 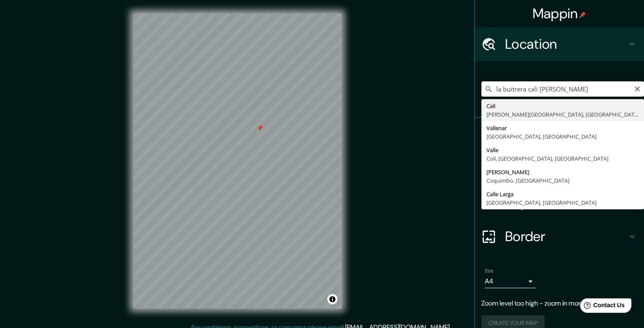 What do you see at coordinates (566, 44) in the screenshot?
I see `h4: Location` at bounding box center [566, 44].